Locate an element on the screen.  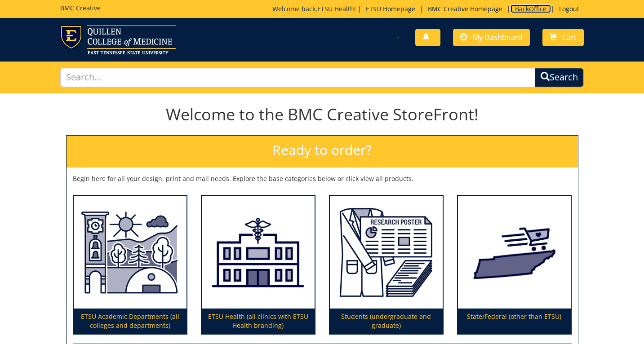
a: BMC Creative Homepage is located at coordinates (465, 8).